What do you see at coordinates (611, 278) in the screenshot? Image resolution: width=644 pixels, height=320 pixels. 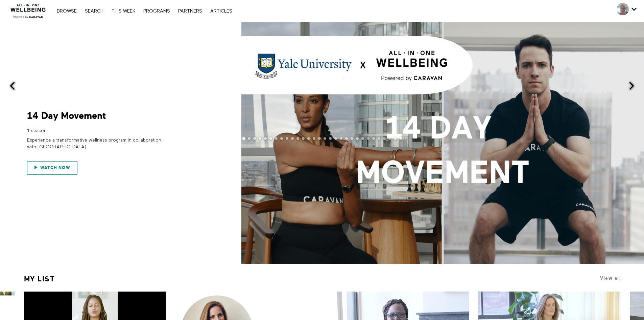 I see `span: View all` at bounding box center [611, 278].